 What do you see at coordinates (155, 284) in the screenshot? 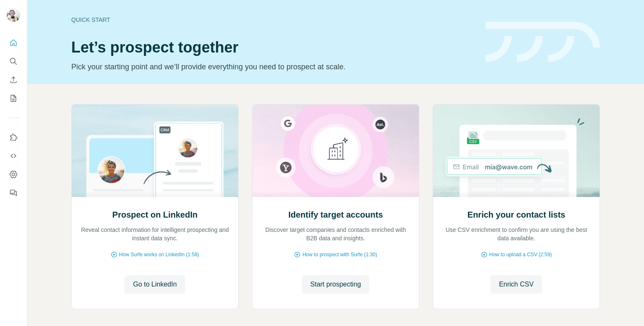
I see `button: Go to LinkedIn` at bounding box center [155, 284].